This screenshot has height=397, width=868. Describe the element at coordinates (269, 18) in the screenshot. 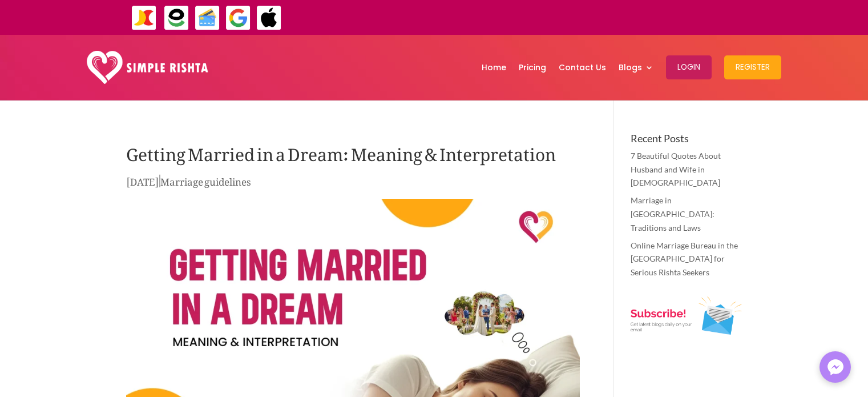

I see `img: ApplePay-icon` at that location.